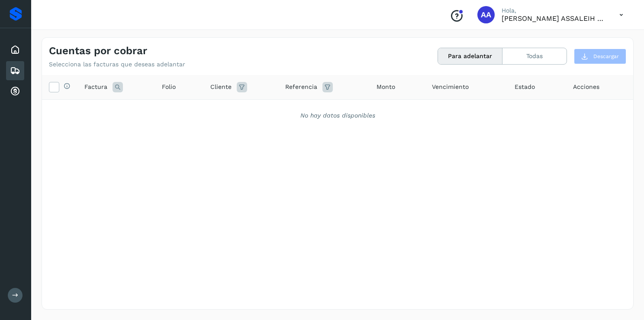  What do you see at coordinates (606, 56) in the screenshot?
I see `span: Descargar` at bounding box center [606, 56].